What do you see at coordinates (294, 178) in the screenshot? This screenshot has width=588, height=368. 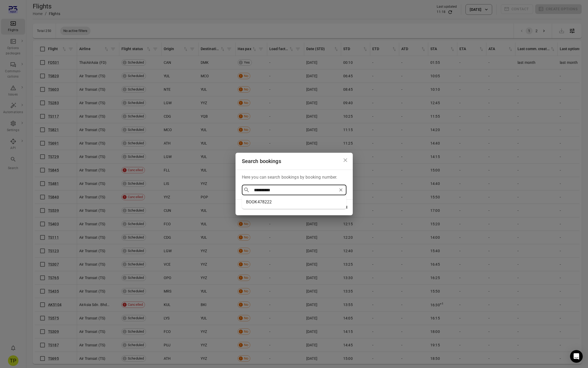 I see `p: Here you can search bookings by booking number.` at bounding box center [294, 178].